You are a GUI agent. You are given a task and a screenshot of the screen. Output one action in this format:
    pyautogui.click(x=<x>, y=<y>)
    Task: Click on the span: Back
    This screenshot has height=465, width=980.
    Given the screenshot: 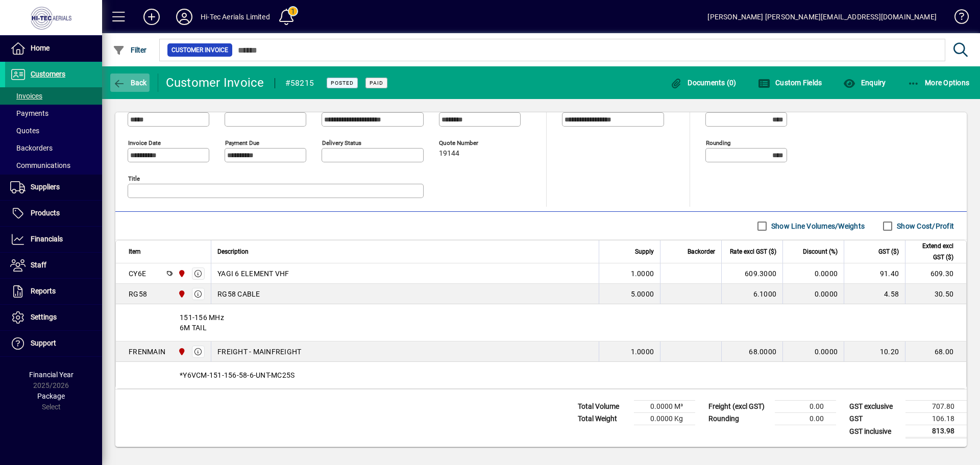 What is the action you would take?
    pyautogui.click(x=130, y=83)
    